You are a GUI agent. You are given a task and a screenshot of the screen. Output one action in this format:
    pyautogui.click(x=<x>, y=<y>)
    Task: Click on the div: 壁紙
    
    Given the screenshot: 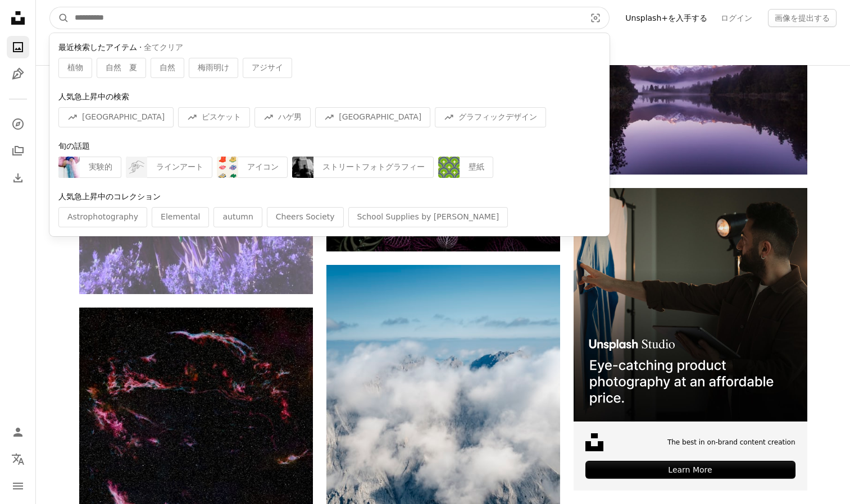 What is the action you would take?
    pyautogui.click(x=477, y=167)
    